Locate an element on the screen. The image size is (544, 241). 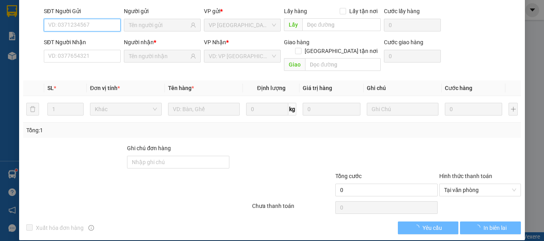
input: Cước lấy hàng is located at coordinates (412, 25).